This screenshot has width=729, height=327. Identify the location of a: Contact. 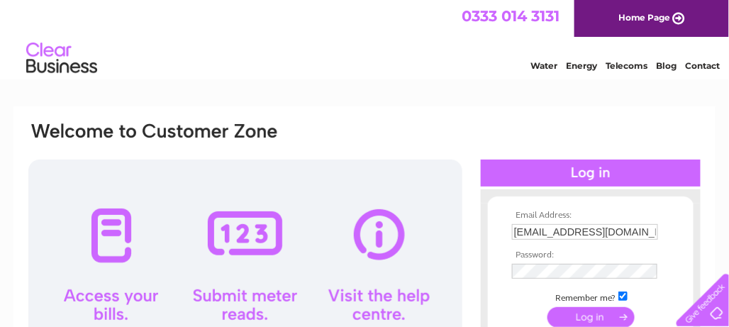
(703, 65).